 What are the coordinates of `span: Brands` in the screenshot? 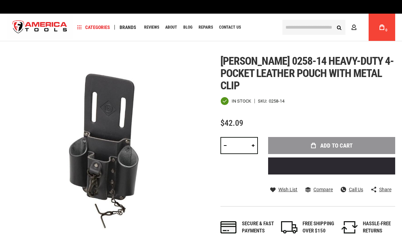 It's located at (128, 27).